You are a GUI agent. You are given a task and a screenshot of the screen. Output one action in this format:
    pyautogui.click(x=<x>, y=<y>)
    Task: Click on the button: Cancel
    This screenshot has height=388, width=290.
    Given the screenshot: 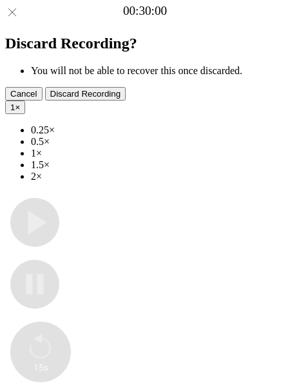 What is the action you would take?
    pyautogui.click(x=24, y=93)
    